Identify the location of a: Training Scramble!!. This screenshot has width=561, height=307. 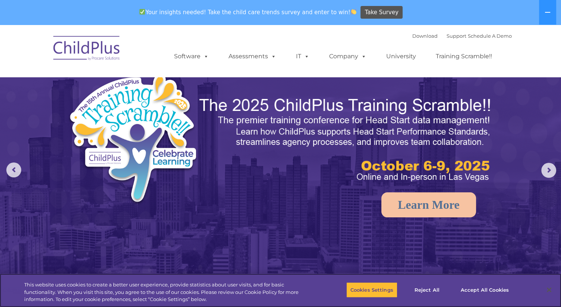
(464, 56).